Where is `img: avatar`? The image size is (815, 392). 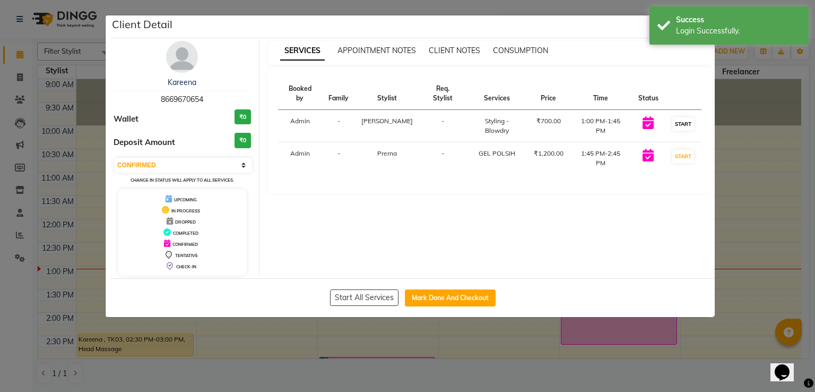
img: avatar is located at coordinates (182, 57).